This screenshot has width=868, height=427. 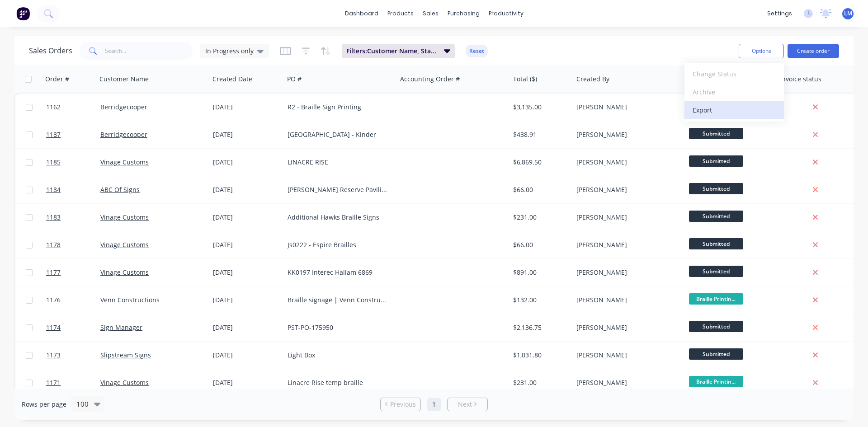 I want to click on ul: Pagination, so click(x=434, y=404).